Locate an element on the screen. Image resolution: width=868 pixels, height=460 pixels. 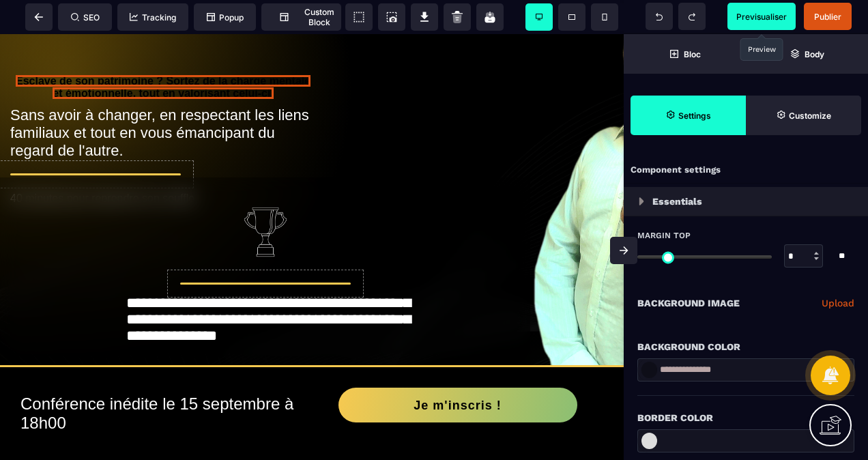
img: 1a93b99cc5de67565db4081e7148b678_cup.png is located at coordinates (266, 198).